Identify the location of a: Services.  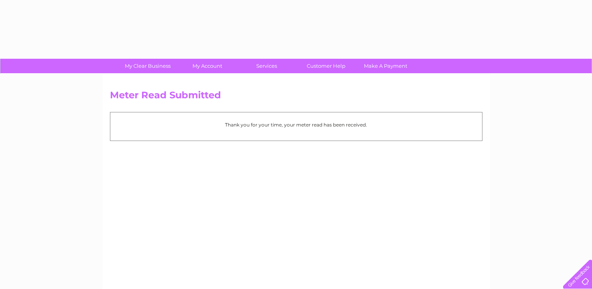
(267, 66).